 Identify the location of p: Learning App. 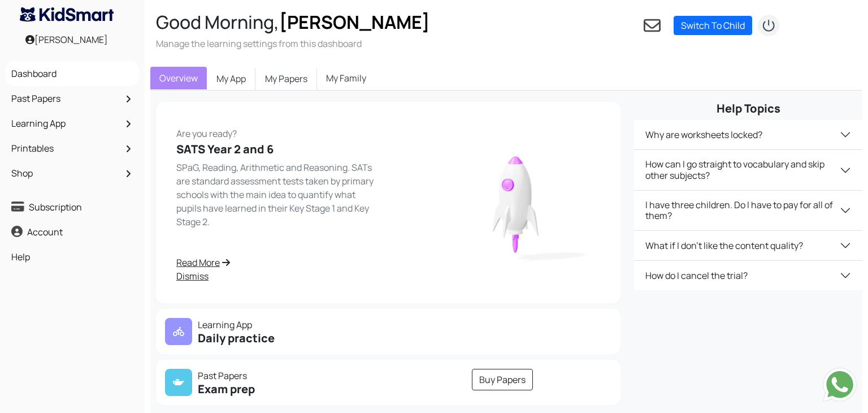
(273, 325).